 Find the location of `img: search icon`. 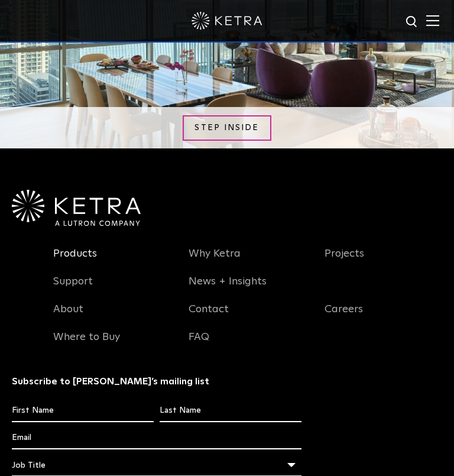

img: search icon is located at coordinates (412, 22).